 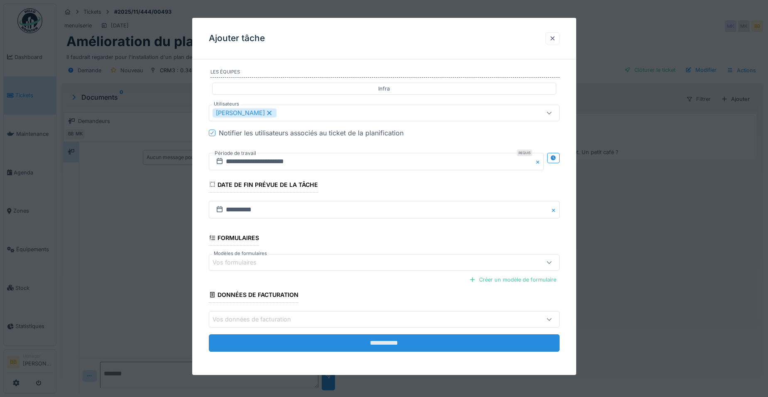 I want to click on label: Période de travail, so click(x=235, y=153).